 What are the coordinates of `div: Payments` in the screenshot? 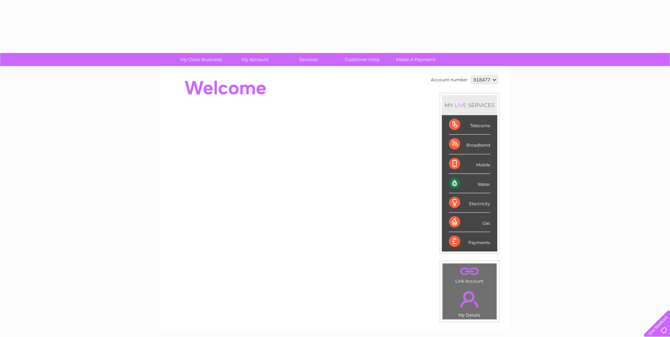 It's located at (470, 242).